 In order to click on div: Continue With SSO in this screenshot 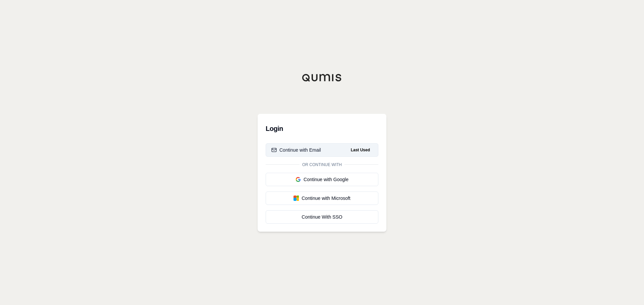, I will do `click(322, 217)`.